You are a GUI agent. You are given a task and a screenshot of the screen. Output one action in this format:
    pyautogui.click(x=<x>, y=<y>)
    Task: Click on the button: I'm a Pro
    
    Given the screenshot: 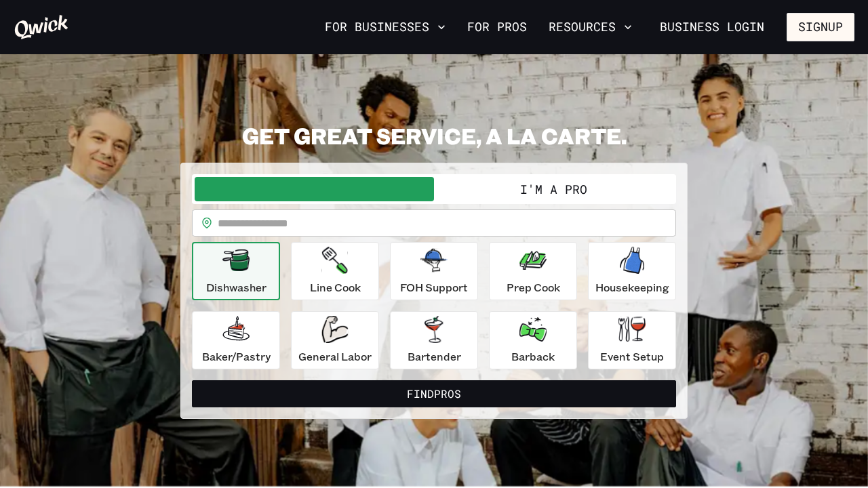 What is the action you would take?
    pyautogui.click(x=553, y=189)
    